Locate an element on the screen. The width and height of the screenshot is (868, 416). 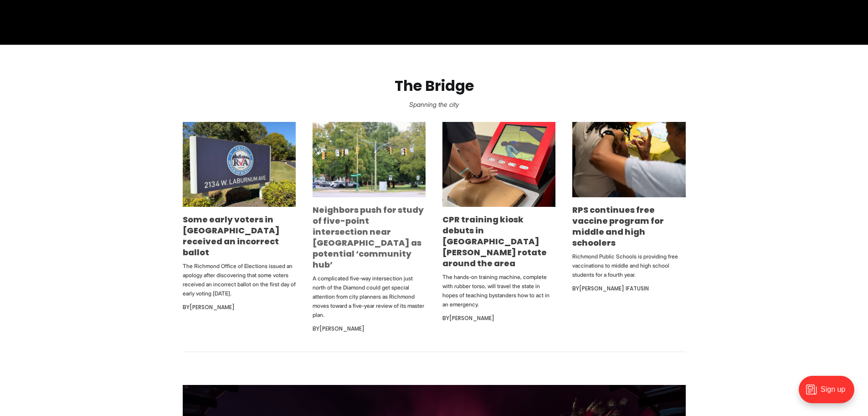
p: The hands-on training machine, complete with rubber torso, will travel the state in hopes of teac... is located at coordinates (499, 291).